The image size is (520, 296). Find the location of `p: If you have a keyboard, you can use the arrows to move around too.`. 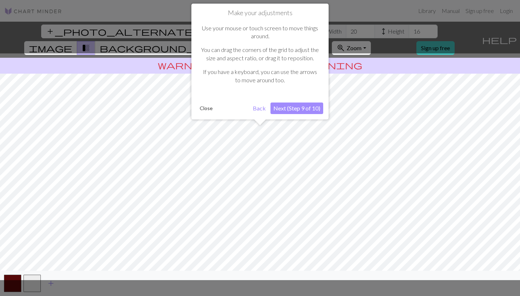

p: If you have a keyboard, you can use the arrows to move around too. is located at coordinates (260, 76).